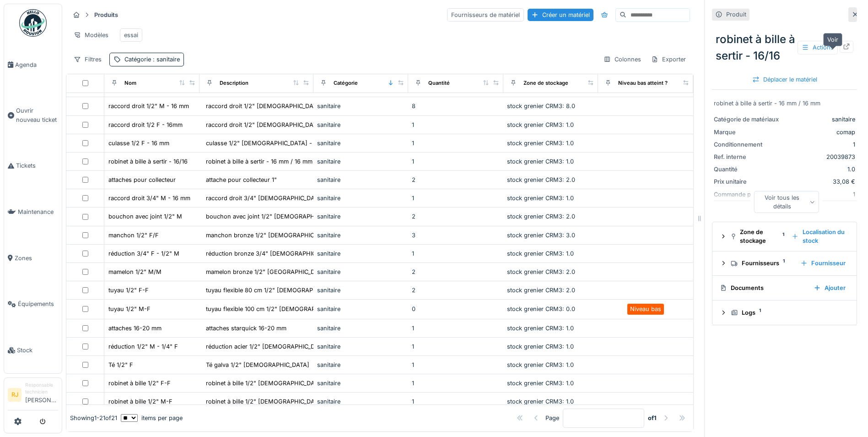 This screenshot has height=437, width=868. I want to click on div: Catégorie, so click(152, 59).